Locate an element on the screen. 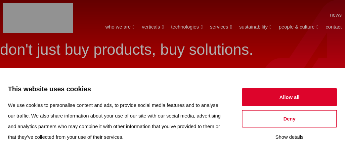 The width and height of the screenshot is (345, 163). a: verticals is located at coordinates (153, 27).